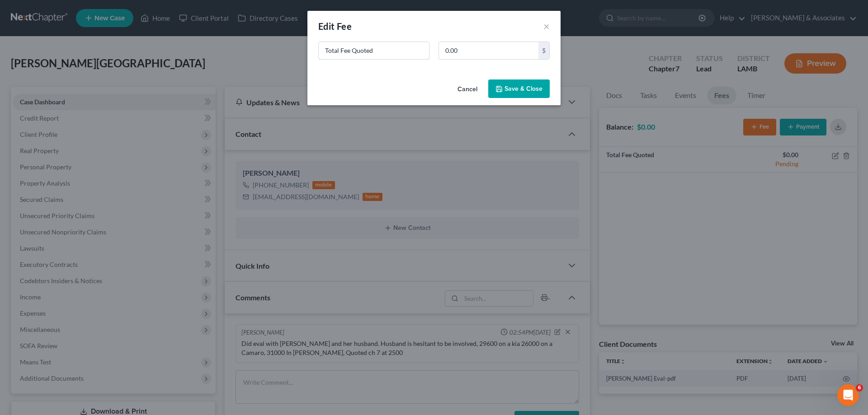  What do you see at coordinates (467, 90) in the screenshot?
I see `button: Cancel` at bounding box center [467, 90].